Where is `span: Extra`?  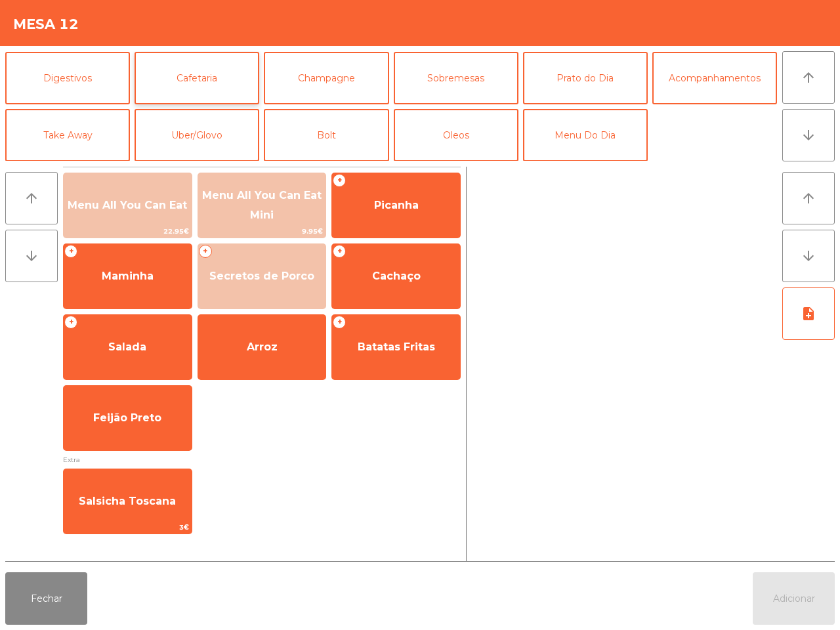
span: Extra is located at coordinates (262, 459).